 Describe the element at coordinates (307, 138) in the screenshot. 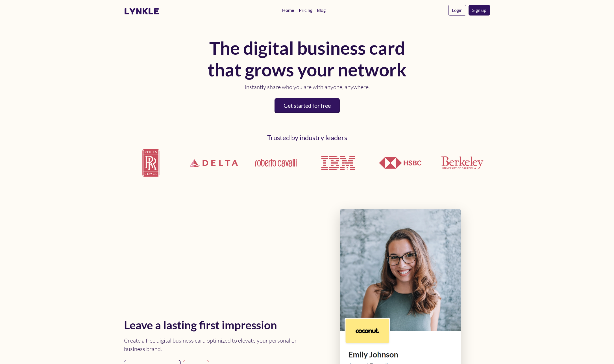

I see `h2: Trusted by industry leaders` at that location.